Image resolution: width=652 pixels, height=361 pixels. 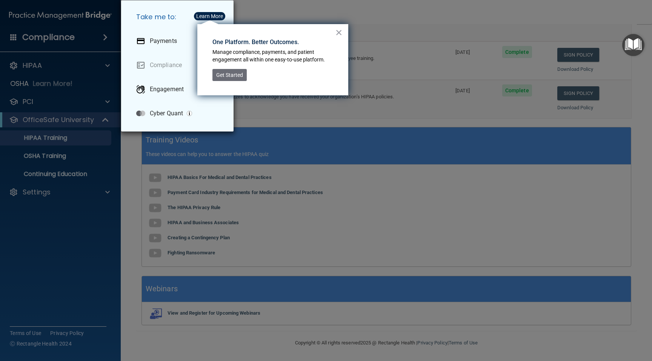 What do you see at coordinates (273, 42) in the screenshot?
I see `p: One Platform. Better Outcomes.` at bounding box center [273, 42].